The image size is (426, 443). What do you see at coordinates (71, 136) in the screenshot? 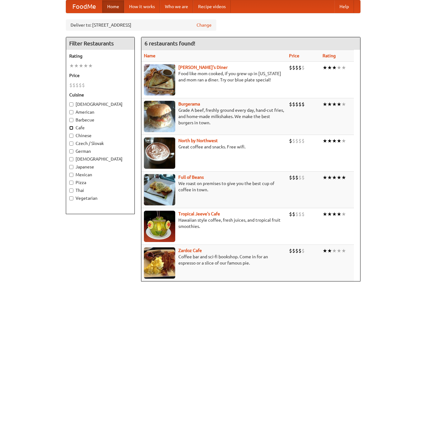
I see `input: Chinese` at bounding box center [71, 136].